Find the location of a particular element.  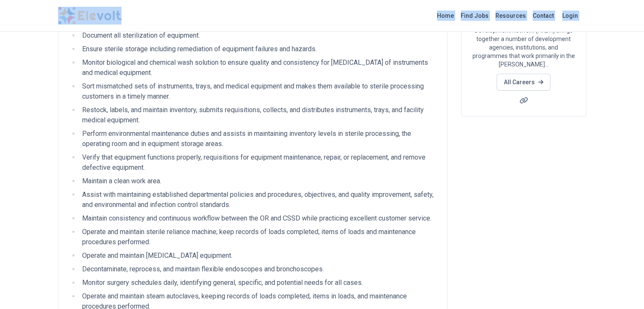

li: Monitor biological and chemical wash solution to ensure quality and consistency for [MEDICAL_DATA... is located at coordinates (258, 68).